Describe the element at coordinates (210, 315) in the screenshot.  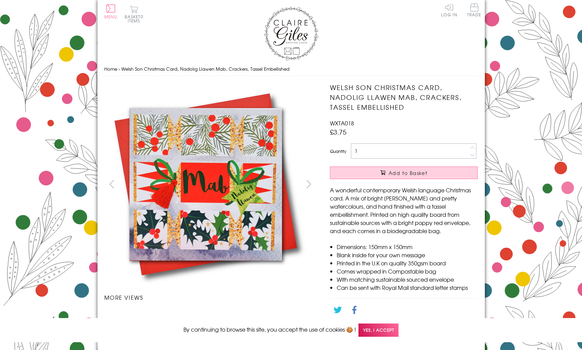
I see `ul: Carousel Pagination` at that location.